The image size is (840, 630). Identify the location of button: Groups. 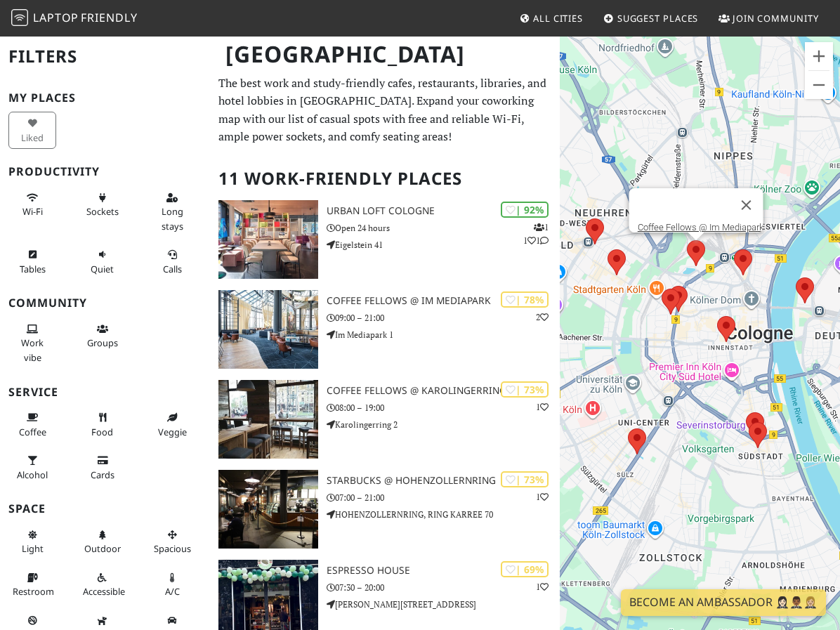
(103, 336).